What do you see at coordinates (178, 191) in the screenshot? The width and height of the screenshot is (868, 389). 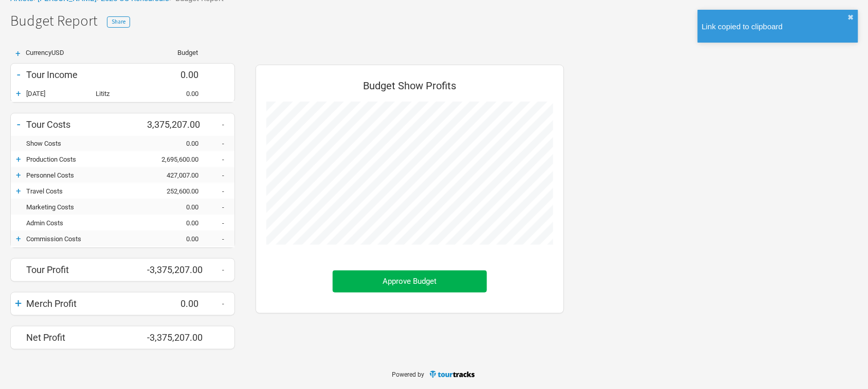 I see `div: 252,600.00` at bounding box center [178, 191].